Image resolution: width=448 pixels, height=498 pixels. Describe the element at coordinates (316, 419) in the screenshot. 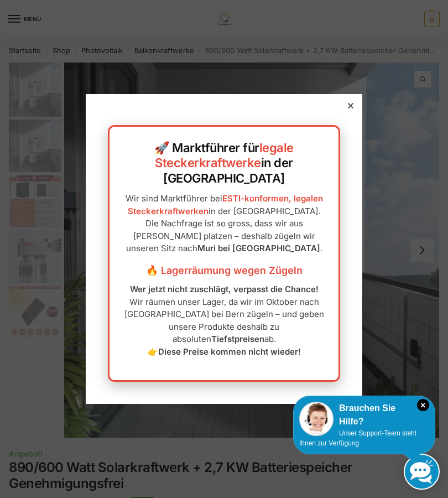

I see `img: Customer service` at that location.